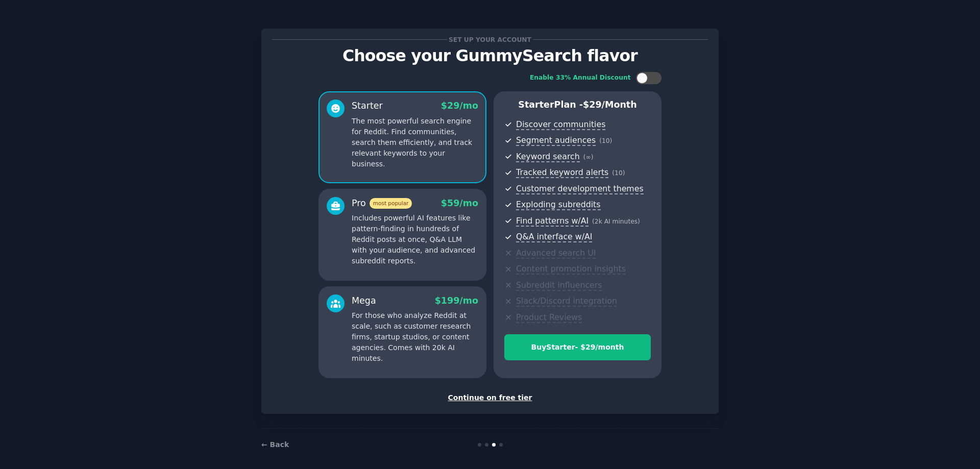 The width and height of the screenshot is (980, 469). Describe the element at coordinates (552, 221) in the screenshot. I see `span: Find patterns w/AI` at that location.